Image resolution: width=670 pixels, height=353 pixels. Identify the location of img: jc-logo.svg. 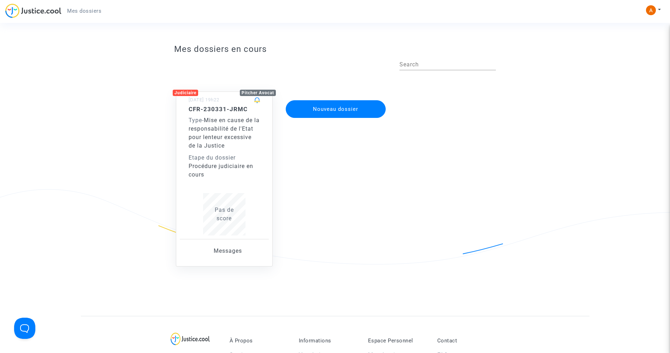
(33, 11).